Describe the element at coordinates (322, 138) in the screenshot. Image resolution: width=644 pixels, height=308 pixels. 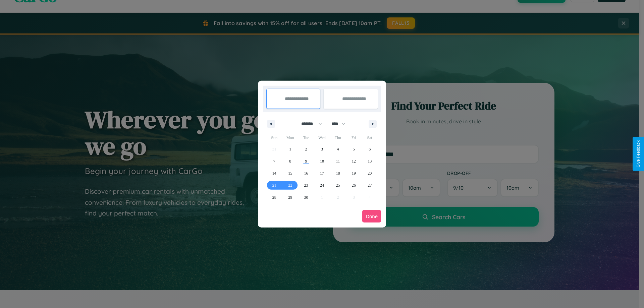
I see `span: Wed` at that location.